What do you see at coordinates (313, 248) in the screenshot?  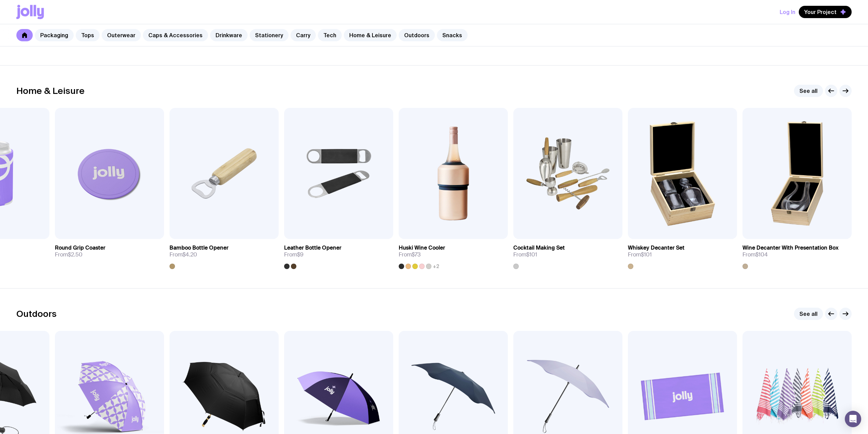 I see `h3: Leather Bottle Opener` at bounding box center [313, 248].